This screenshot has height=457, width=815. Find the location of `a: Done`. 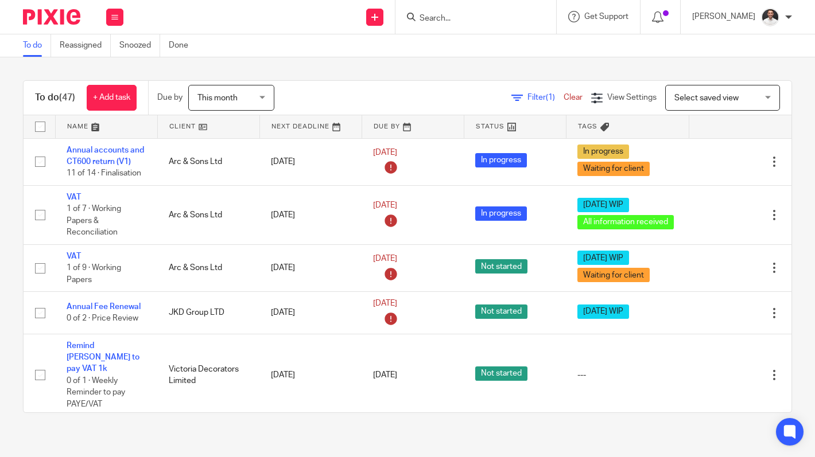

a: Done is located at coordinates (182, 45).